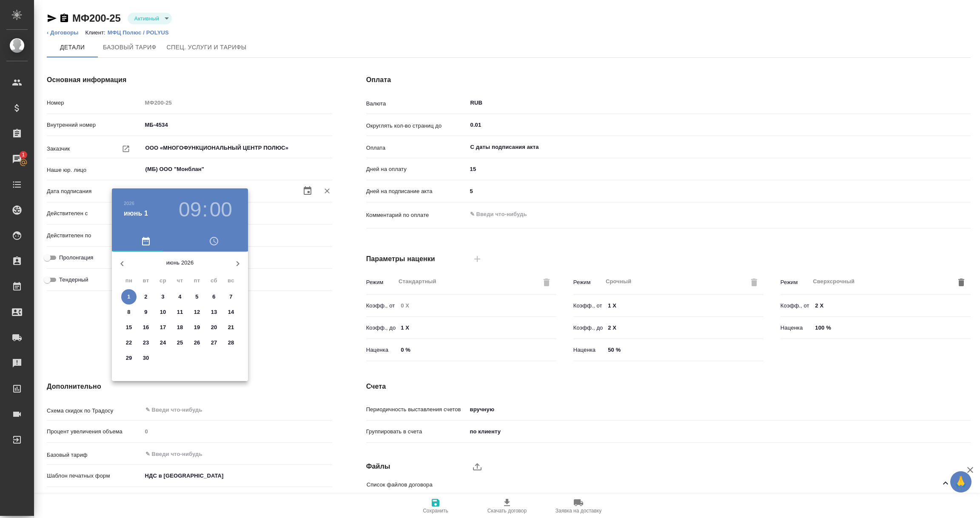 Image resolution: width=980 pixels, height=518 pixels. Describe the element at coordinates (146, 313) in the screenshot. I see `button: 9` at that location.